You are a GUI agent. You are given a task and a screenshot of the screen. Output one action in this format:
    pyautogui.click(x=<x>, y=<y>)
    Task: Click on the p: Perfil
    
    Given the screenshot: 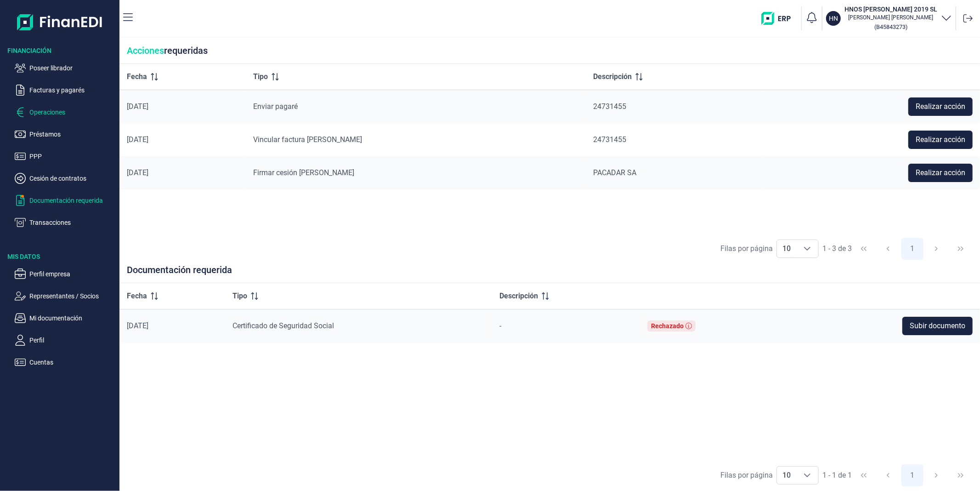 What is the action you would take?
    pyautogui.click(x=73, y=340)
    